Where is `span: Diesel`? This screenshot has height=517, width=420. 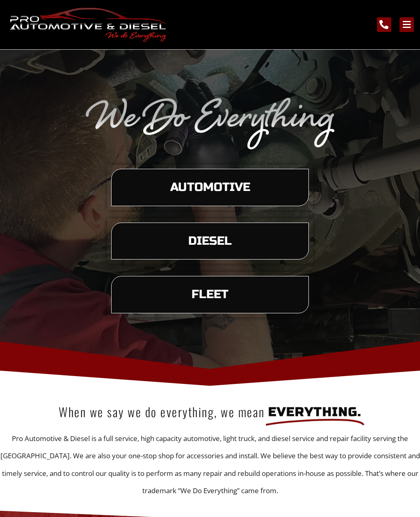
span: Diesel is located at coordinates (210, 241).